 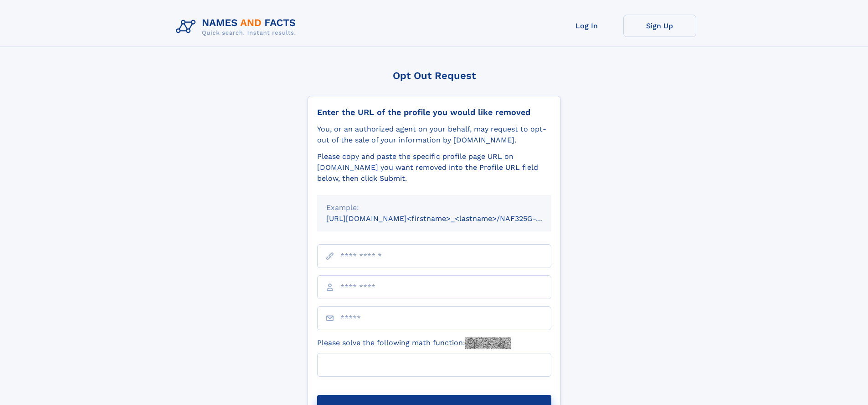 What do you see at coordinates (414, 343) in the screenshot?
I see `label: Please solve the following math function:` at bounding box center [414, 343].